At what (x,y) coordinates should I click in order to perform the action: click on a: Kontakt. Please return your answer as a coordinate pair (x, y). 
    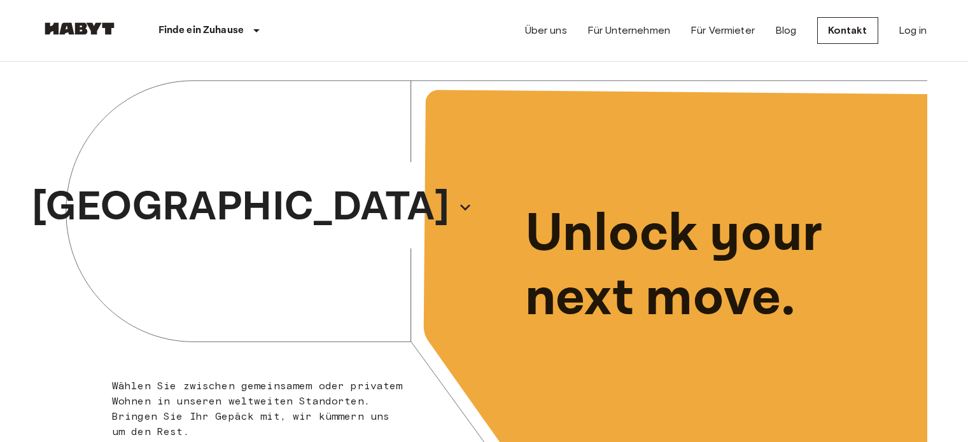
    Looking at the image, I should click on (847, 31).